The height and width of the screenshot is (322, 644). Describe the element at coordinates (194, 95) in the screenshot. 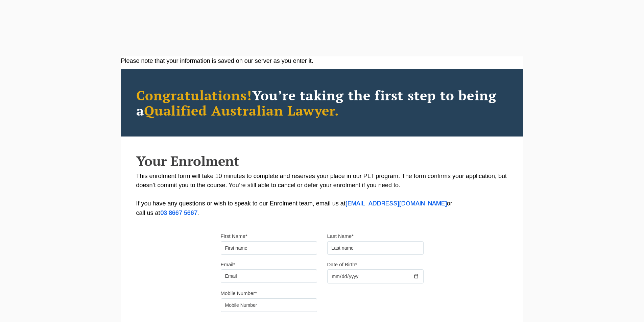

I see `span: Congratulations!` at that location.